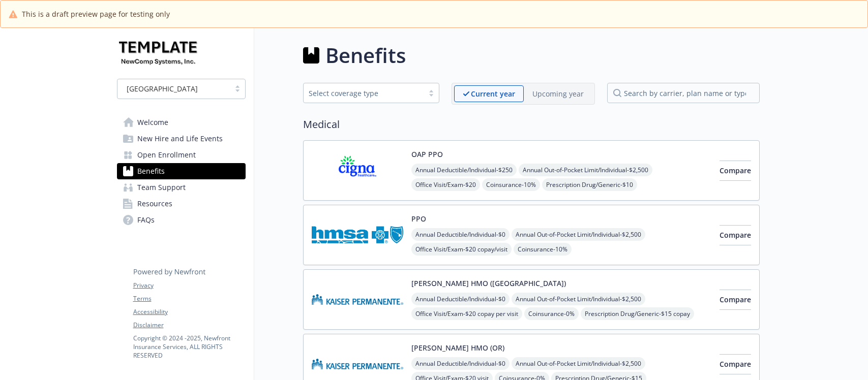 This screenshot has width=868, height=380. Describe the element at coordinates (683, 93) in the screenshot. I see `input: search by carrier, plan name or type` at that location.